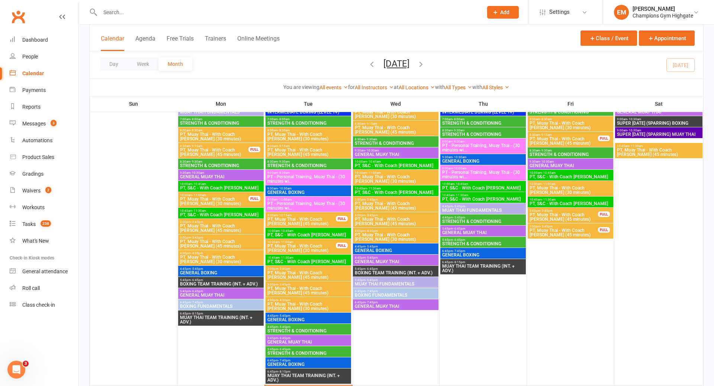 Image resolution: width=714 pixels, height=386 pixels. I want to click on div: Champions Gym Highgate, so click(663, 16).